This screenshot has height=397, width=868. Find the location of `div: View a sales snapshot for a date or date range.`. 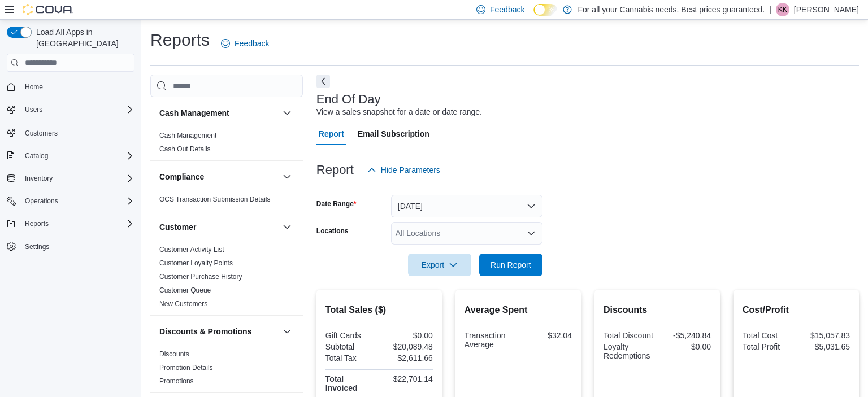

div: View a sales snapshot for a date or date range. is located at coordinates (399, 112).